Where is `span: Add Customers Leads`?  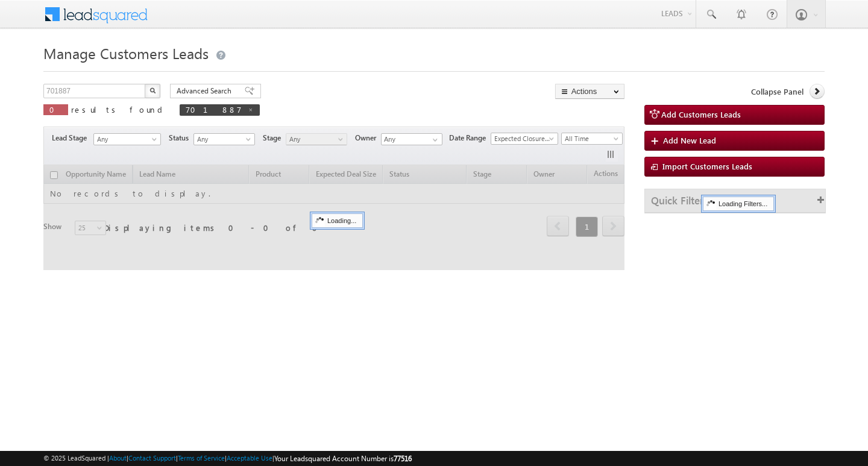 span: Add Customers Leads is located at coordinates (701, 114).